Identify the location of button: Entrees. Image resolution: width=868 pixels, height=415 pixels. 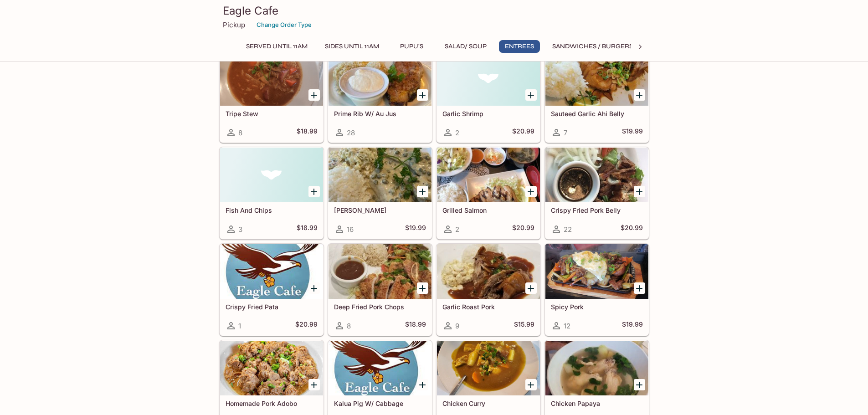
(520, 47).